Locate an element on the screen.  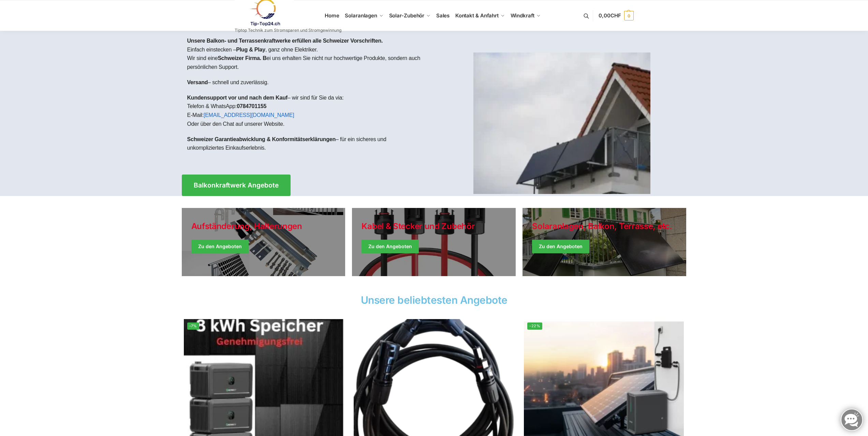
strong: Kundensupport vor und nach dem Kauf is located at coordinates (237, 97).